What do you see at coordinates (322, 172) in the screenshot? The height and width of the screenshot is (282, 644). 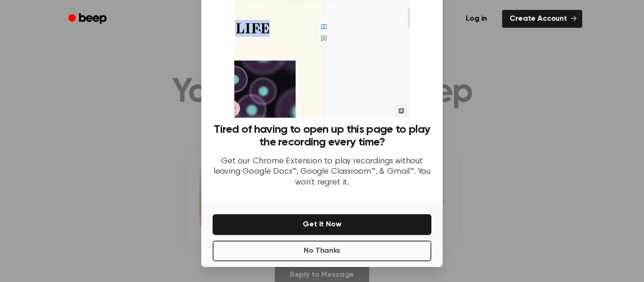 I see `p: Get our Chrome Extension to play recordings without leaving Google Docs™, Google Classroom™, & Gm...` at bounding box center [322, 172].